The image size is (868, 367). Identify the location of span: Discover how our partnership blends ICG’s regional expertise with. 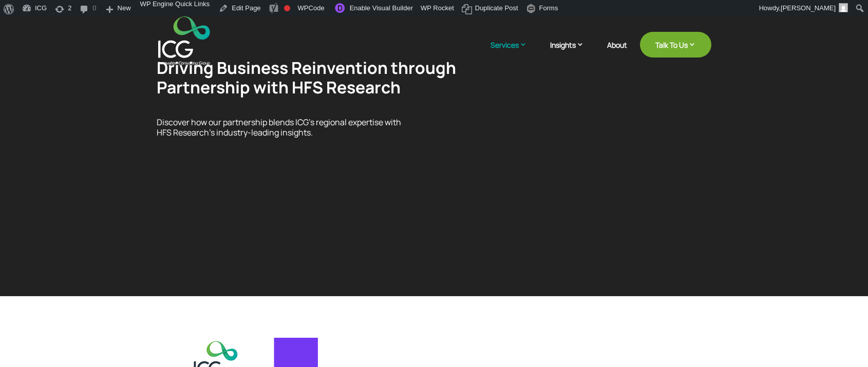
(279, 122).